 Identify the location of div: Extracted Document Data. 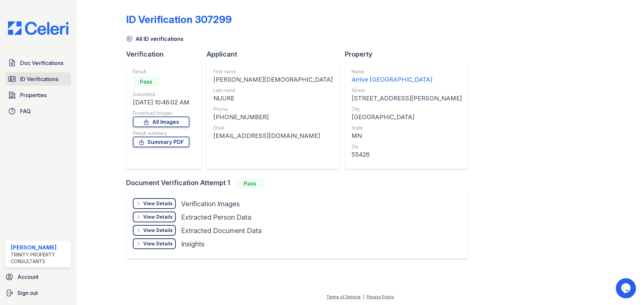
(221, 231).